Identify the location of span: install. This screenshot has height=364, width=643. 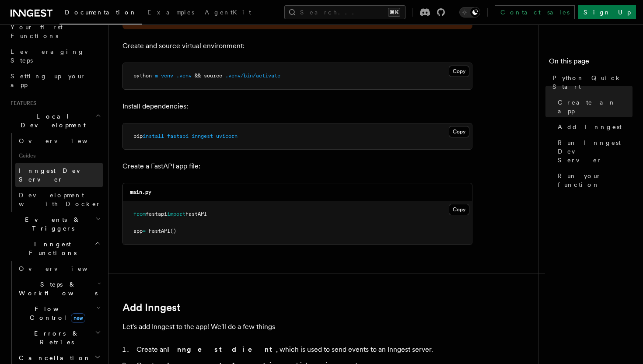
(153, 136).